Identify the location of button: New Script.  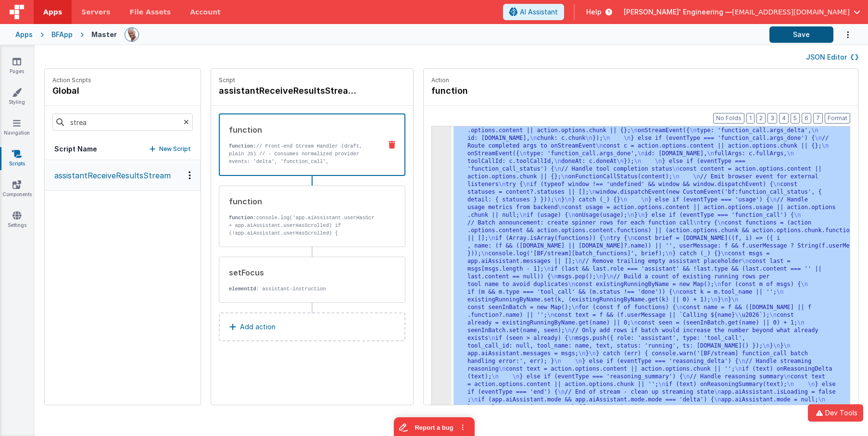
(170, 149).